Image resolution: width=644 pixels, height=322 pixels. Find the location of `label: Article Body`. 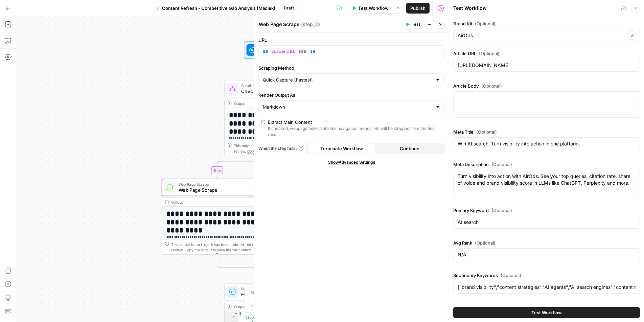

label: Article Body is located at coordinates (547, 86).